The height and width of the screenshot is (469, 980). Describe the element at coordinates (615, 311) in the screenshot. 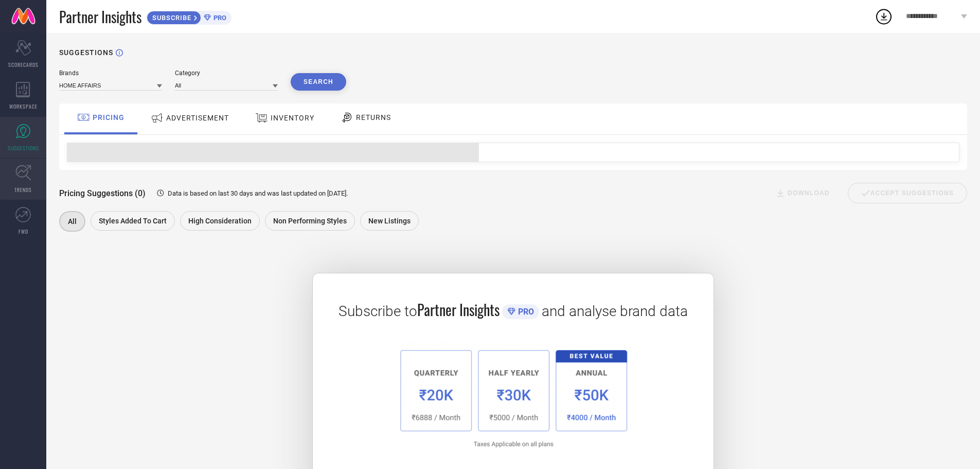

I see `span: and analyse brand data` at that location.